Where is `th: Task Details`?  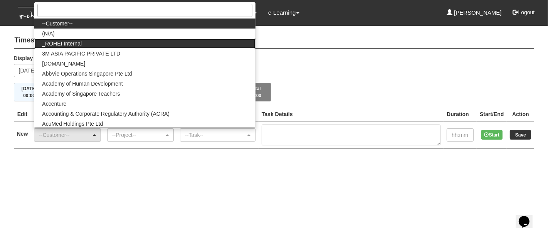 th: Task Details is located at coordinates (351, 114).